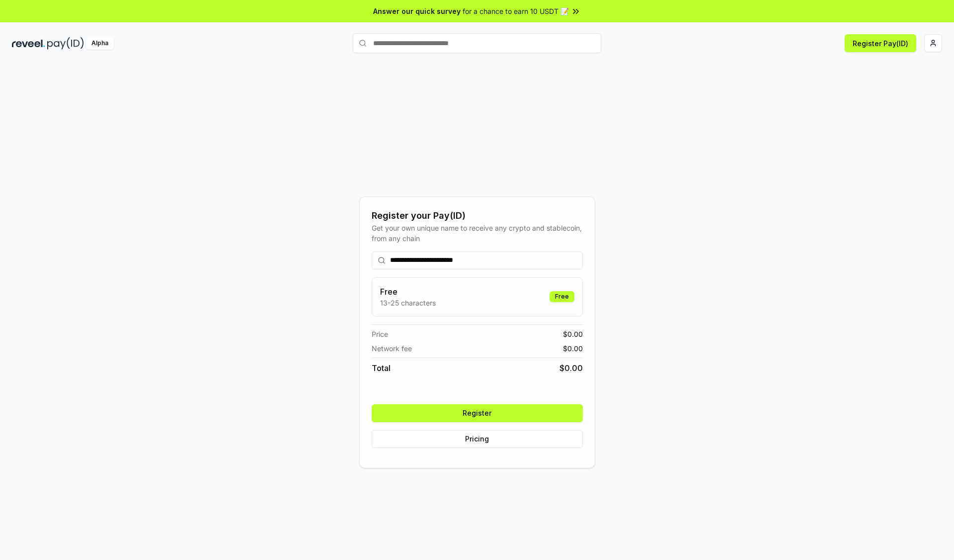 This screenshot has width=954, height=560. Describe the element at coordinates (562, 297) in the screenshot. I see `div: Free` at that location.